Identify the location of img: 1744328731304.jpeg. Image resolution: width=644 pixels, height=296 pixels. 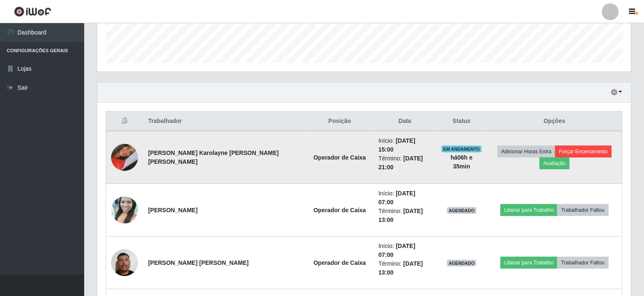
(125, 262).